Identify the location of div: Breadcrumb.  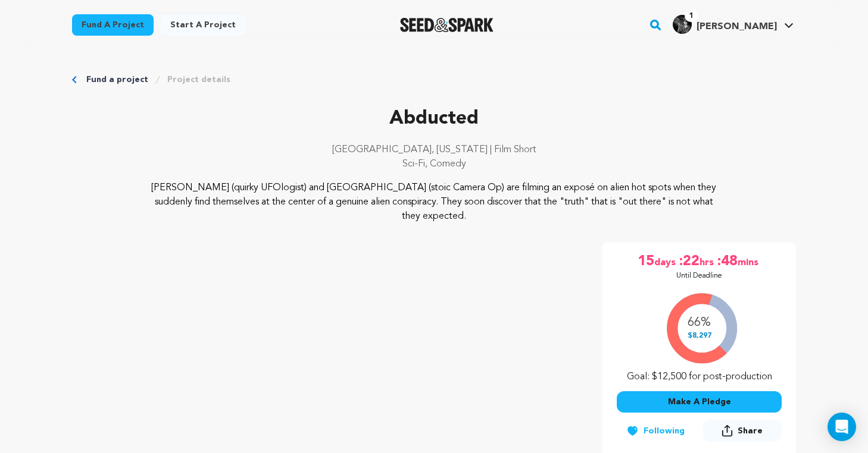
(434, 80).